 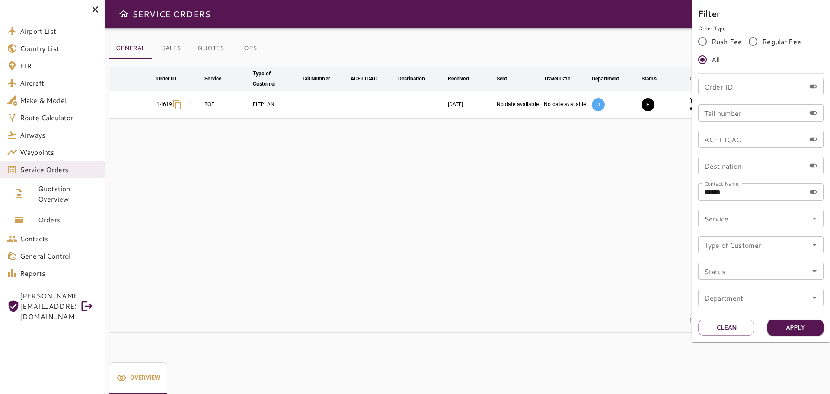 What do you see at coordinates (761, 51) in the screenshot?
I see `div: rushFeeOrder` at bounding box center [761, 51].